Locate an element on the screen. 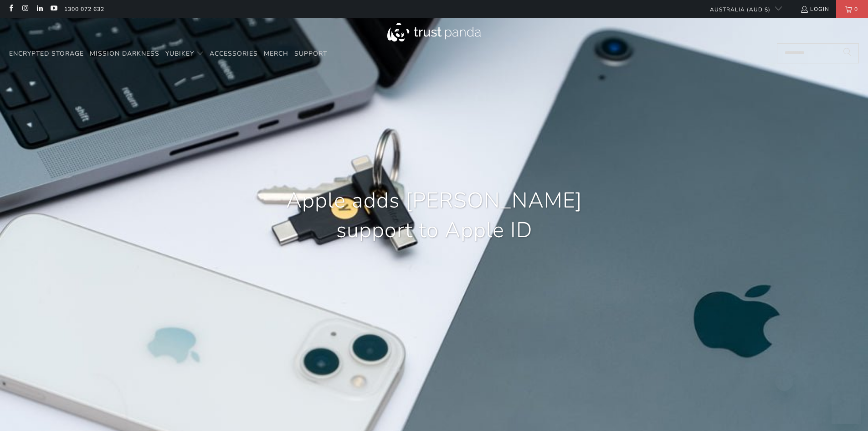 This screenshot has height=431, width=868. a: Support is located at coordinates (310, 54).